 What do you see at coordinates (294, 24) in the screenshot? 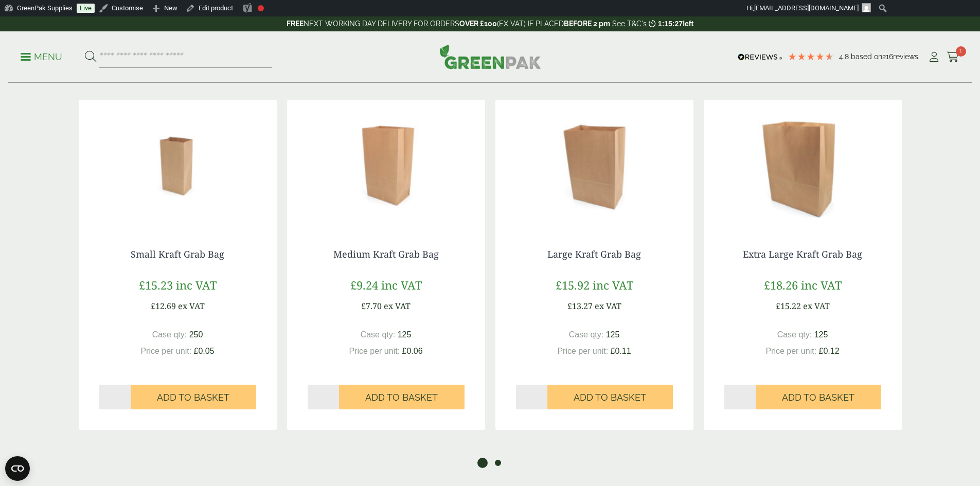
I see `strong: FREE` at bounding box center [294, 24].